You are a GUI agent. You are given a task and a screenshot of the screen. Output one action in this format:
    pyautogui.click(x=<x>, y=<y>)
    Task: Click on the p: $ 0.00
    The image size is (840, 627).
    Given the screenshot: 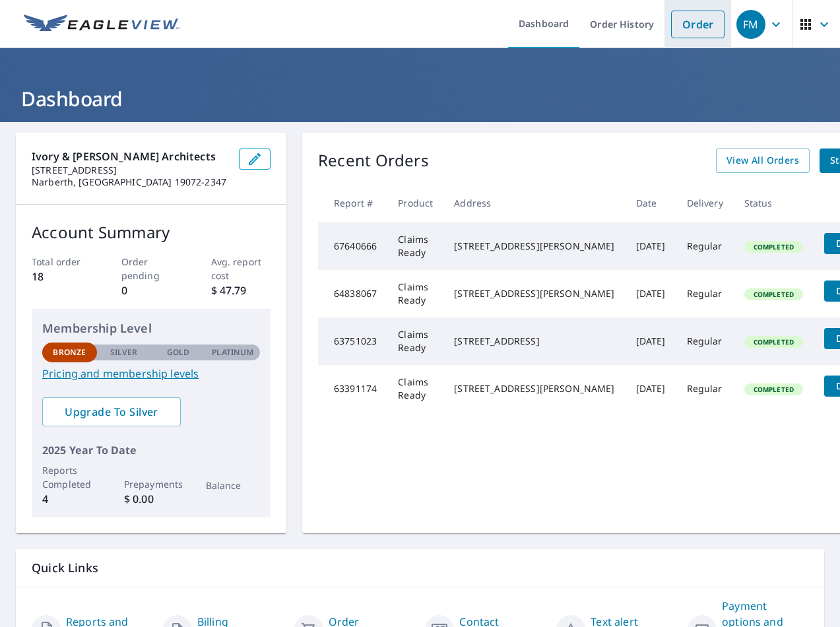 What is the action you would take?
    pyautogui.click(x=151, y=499)
    